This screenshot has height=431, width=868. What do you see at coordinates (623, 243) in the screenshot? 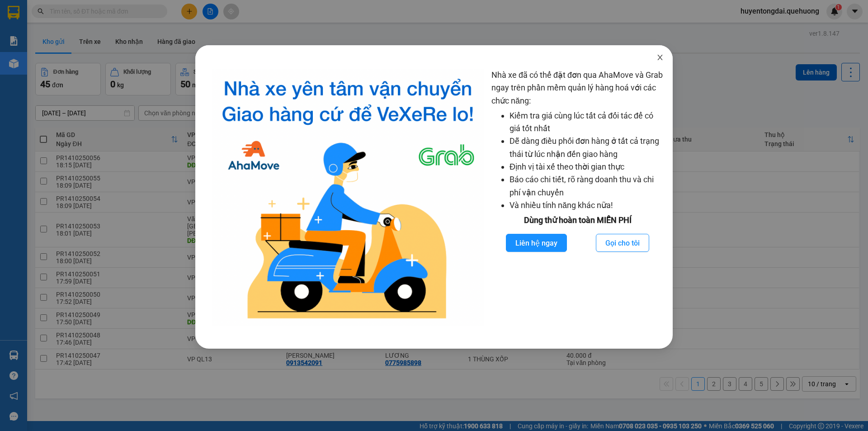
I see `span: Gọi cho tôi` at bounding box center [623, 243].